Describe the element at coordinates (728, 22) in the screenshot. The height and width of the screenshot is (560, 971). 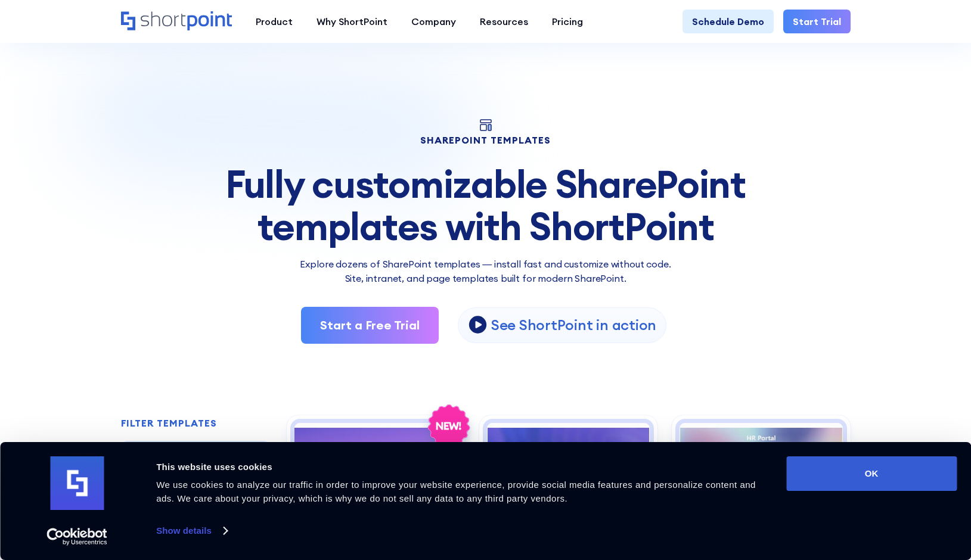
I see `a: Schedule Demo` at that location.